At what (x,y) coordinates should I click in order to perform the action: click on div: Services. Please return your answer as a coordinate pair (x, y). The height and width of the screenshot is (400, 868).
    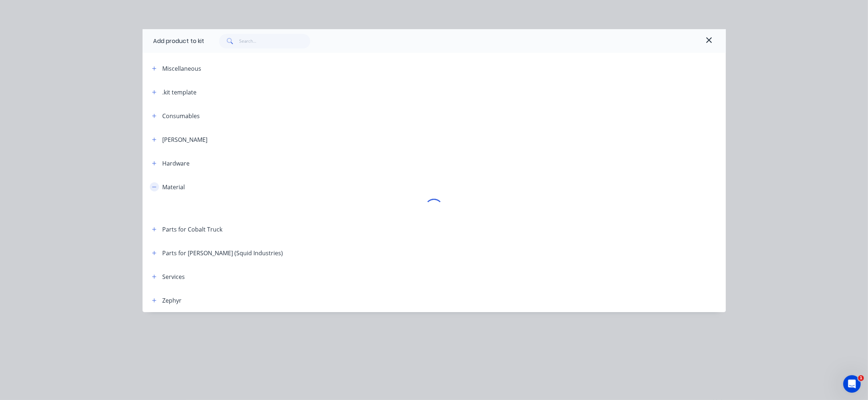
    Looking at the image, I should click on (174, 277).